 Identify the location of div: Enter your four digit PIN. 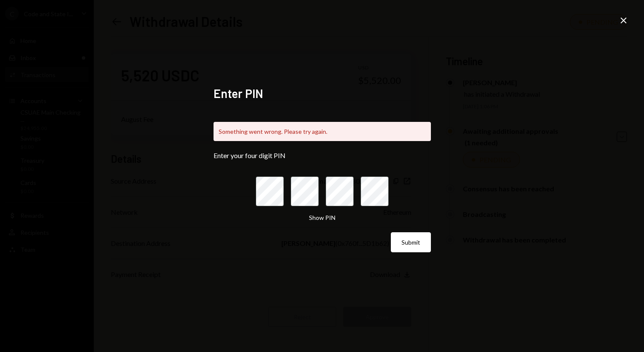
(322, 155).